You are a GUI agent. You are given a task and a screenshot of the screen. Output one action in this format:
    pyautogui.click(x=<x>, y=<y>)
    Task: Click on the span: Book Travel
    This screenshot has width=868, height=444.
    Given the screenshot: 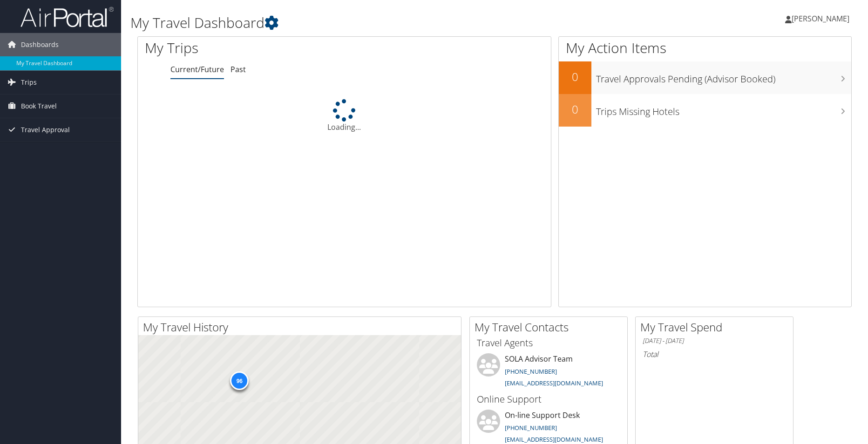 What is the action you would take?
    pyautogui.click(x=39, y=106)
    